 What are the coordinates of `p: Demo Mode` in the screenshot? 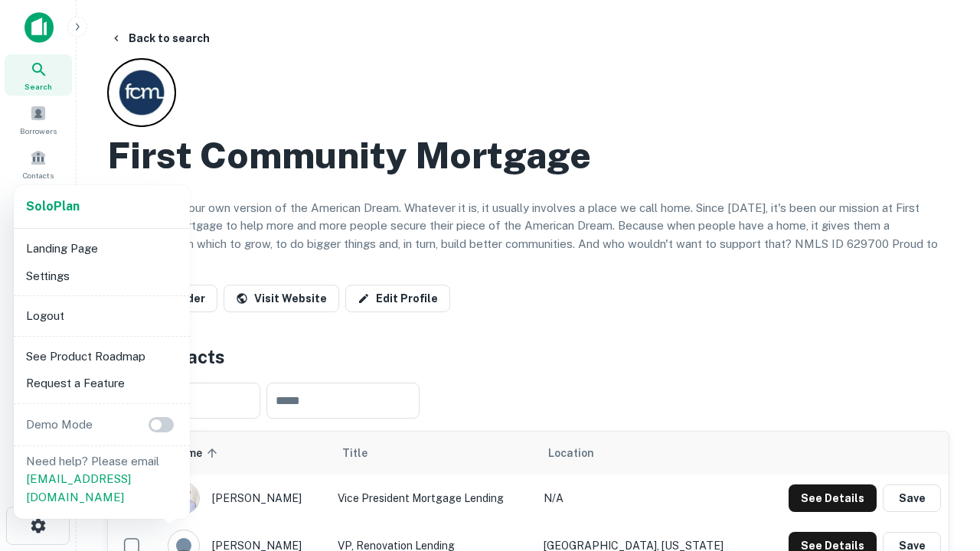 It's located at (59, 425).